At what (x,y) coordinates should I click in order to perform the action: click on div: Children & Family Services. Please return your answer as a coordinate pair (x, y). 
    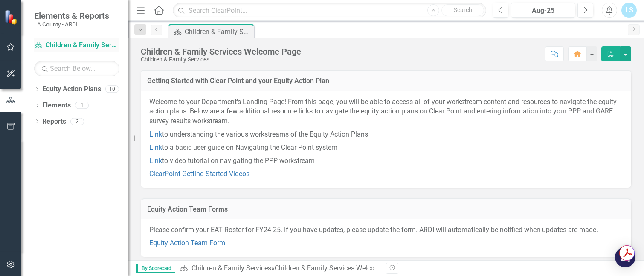
    Looking at the image, I should click on (221, 59).